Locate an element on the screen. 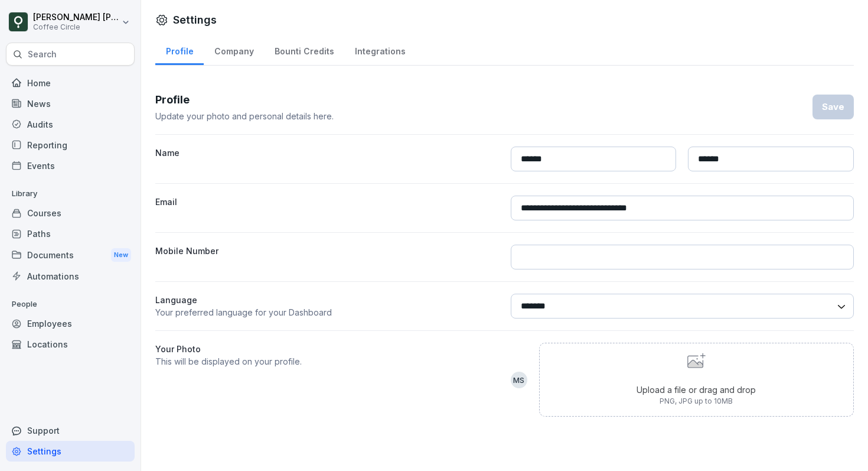 This screenshot has width=868, height=471. p: This will be displayed on your profile. is located at coordinates (327, 361).